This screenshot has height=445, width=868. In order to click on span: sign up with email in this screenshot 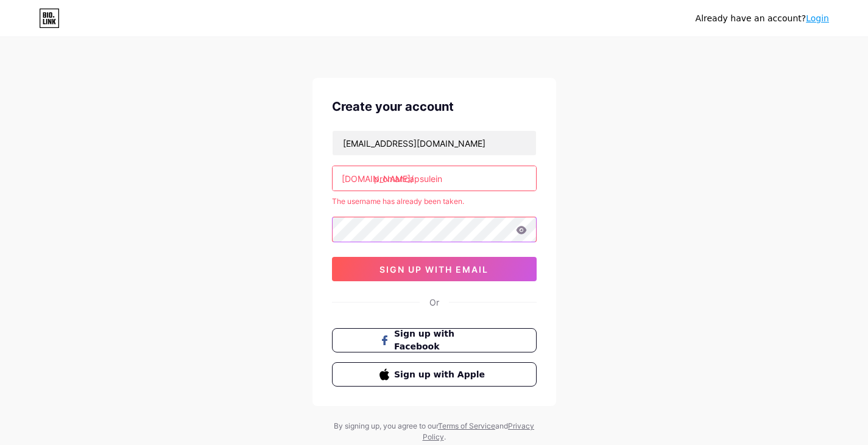, I will do `click(434, 269)`.